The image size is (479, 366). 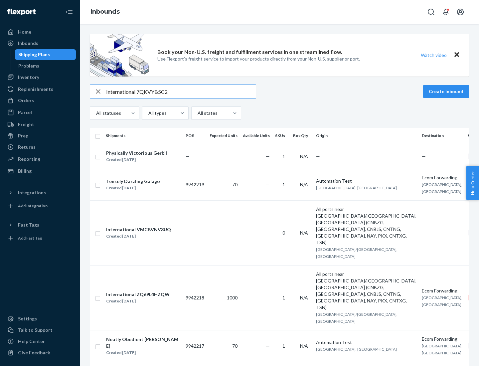 I want to click on button: Open notifications, so click(x=446, y=12).